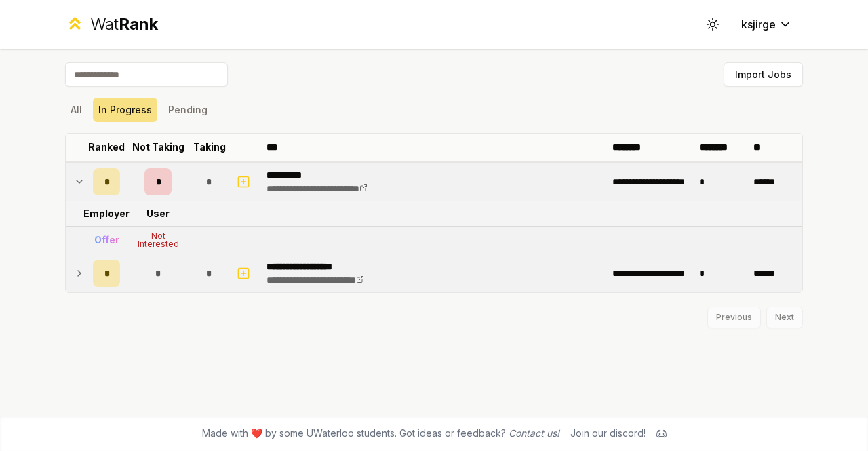  I want to click on td: User, so click(158, 214).